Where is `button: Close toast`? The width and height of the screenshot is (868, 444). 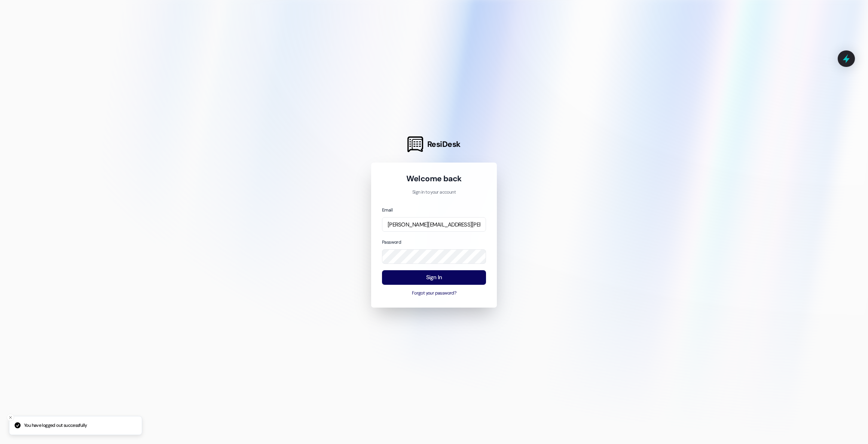 button: Close toast is located at coordinates (10, 418).